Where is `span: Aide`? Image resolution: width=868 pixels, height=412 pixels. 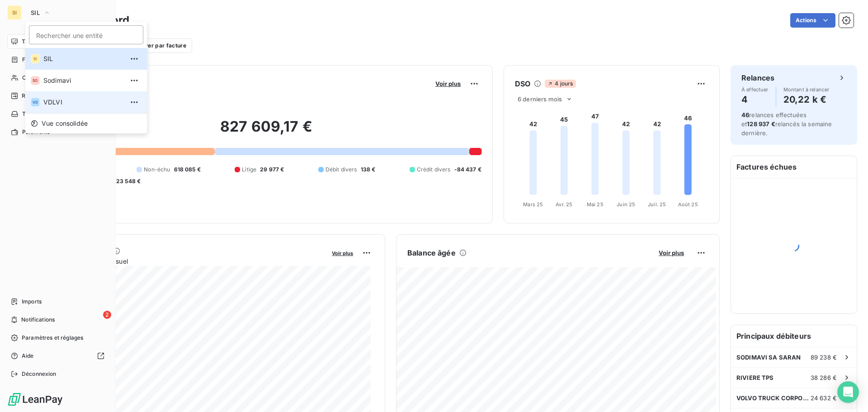
span: Aide is located at coordinates (28, 356).